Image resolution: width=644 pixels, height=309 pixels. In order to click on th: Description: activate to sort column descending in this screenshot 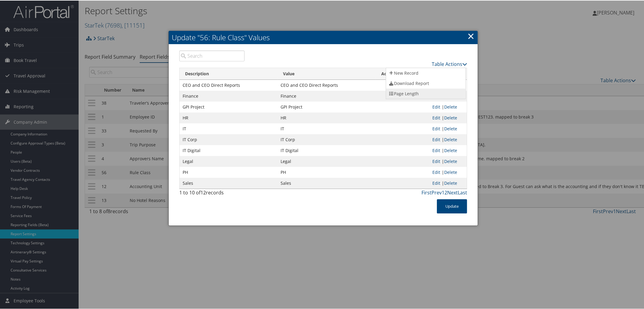, I will do `click(228, 74)`.